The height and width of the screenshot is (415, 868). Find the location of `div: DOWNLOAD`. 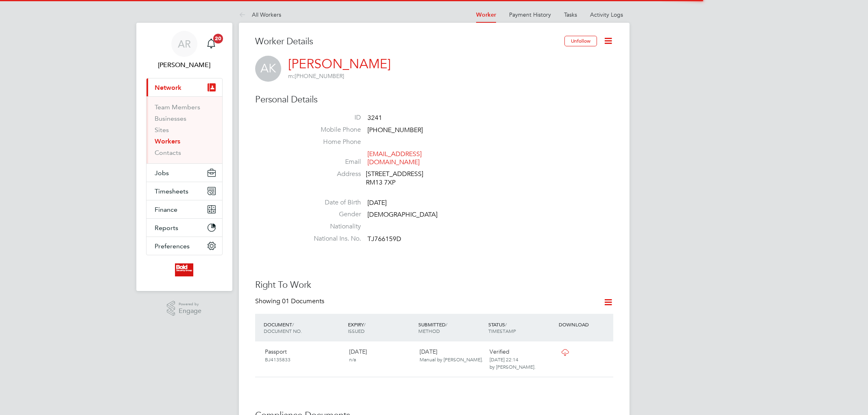

div: DOWNLOAD is located at coordinates (585, 324).